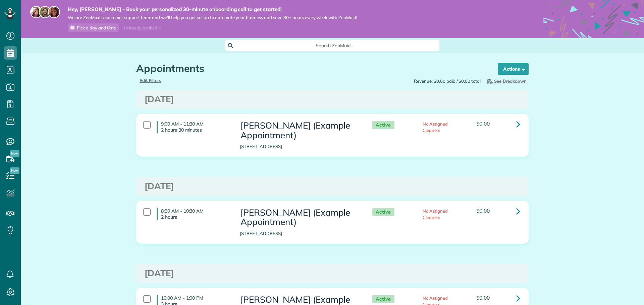  What do you see at coordinates (513, 69) in the screenshot?
I see `button: Actions` at bounding box center [513, 69].